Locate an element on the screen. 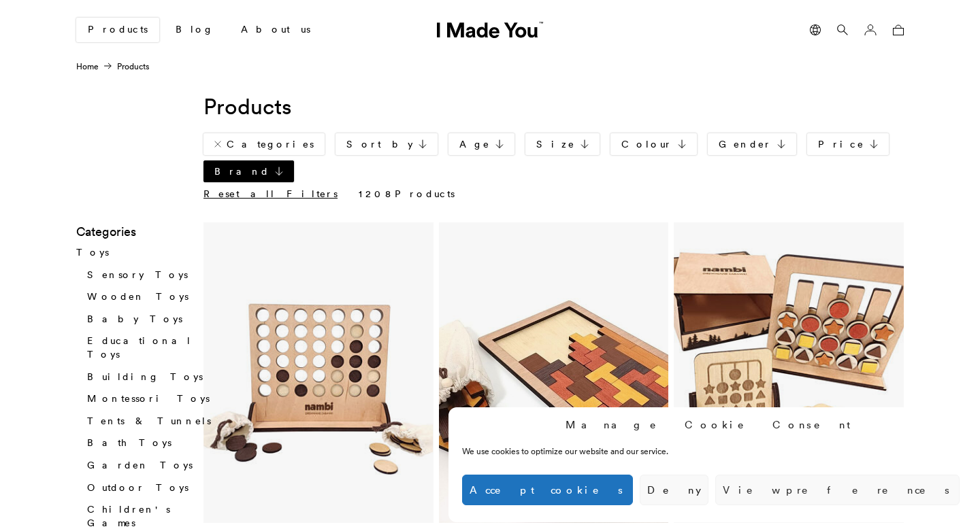  a: Price is located at coordinates (848, 144).